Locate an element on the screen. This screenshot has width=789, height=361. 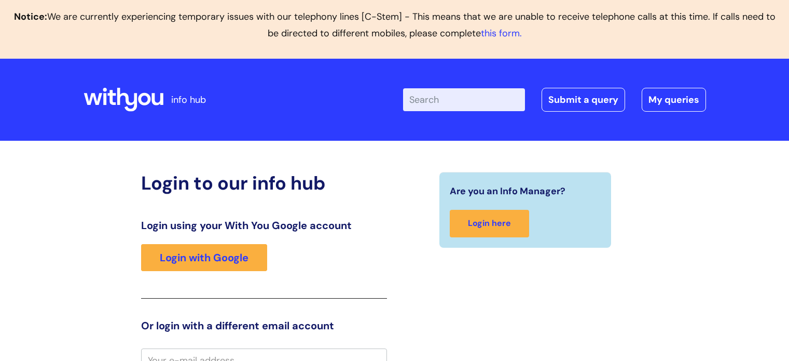
a: Login here is located at coordinates (489, 223).